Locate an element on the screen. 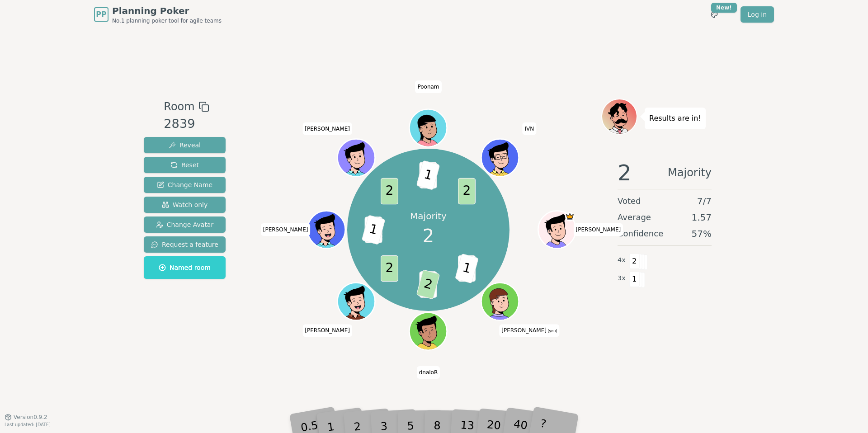  span: 1.57 is located at coordinates (701, 217).